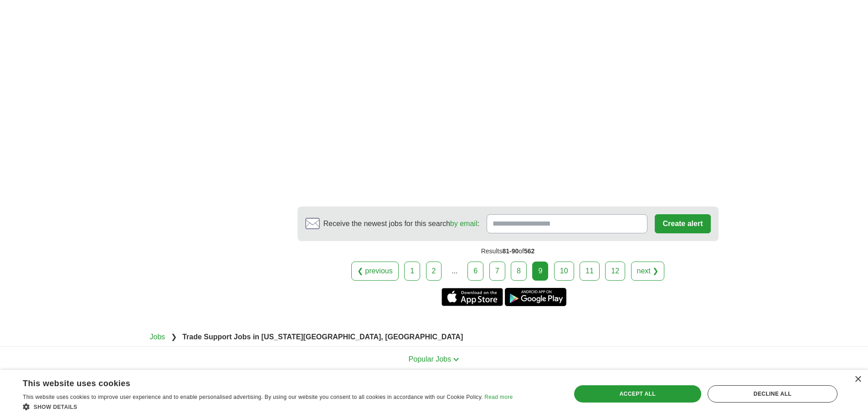 This screenshot has width=868, height=418. I want to click on img: toggle icon, so click(456, 360).